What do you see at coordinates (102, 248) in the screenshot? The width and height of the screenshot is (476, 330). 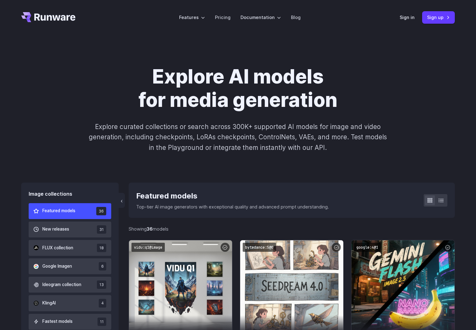 I see `span: 18` at bounding box center [102, 248].